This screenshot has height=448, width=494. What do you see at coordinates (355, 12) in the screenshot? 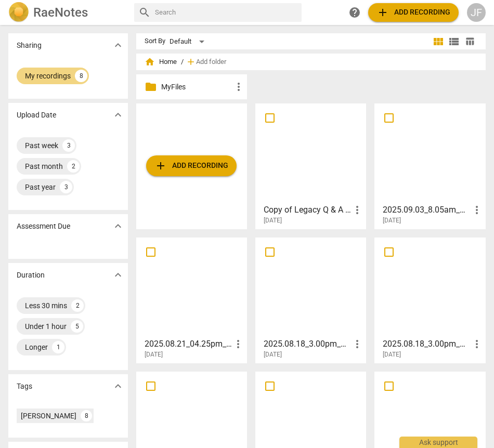
I see `a: Help` at bounding box center [355, 12].